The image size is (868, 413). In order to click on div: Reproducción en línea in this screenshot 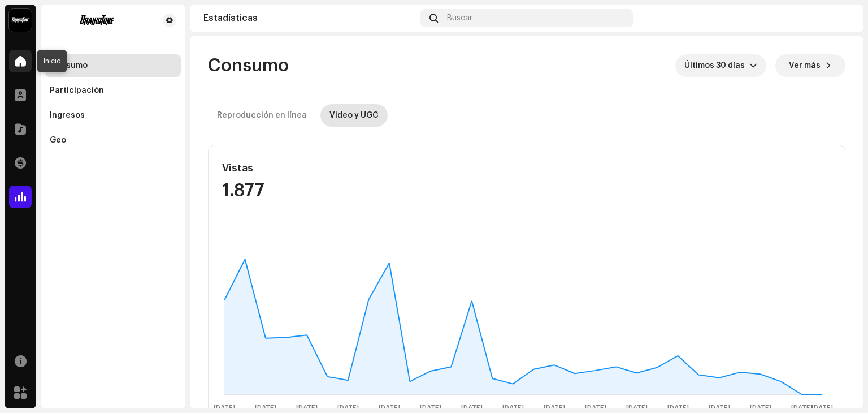, I will do `click(262, 116)`.